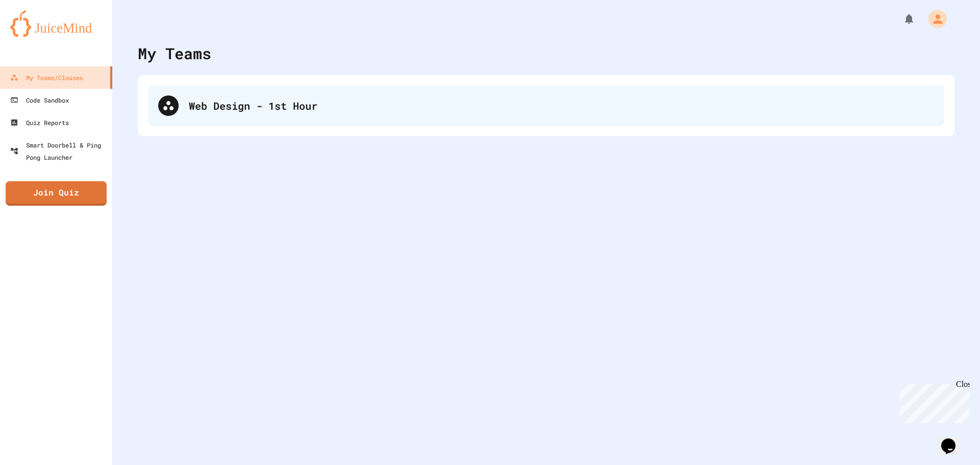  Describe the element at coordinates (39, 100) in the screenshot. I see `div: Code Sandbox` at that location.